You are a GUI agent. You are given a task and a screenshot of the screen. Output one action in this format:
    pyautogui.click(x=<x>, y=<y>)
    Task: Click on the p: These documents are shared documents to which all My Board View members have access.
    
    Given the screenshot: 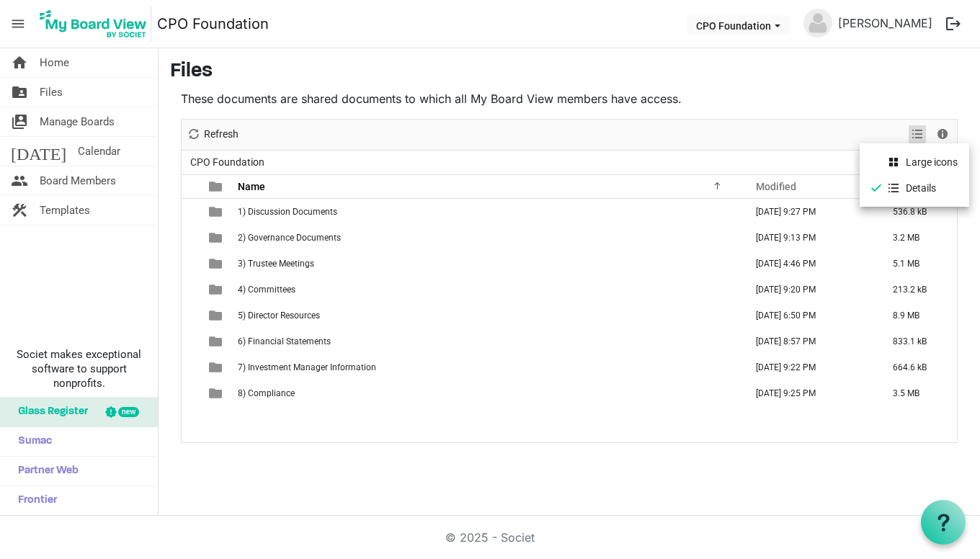 What is the action you would take?
    pyautogui.click(x=569, y=98)
    